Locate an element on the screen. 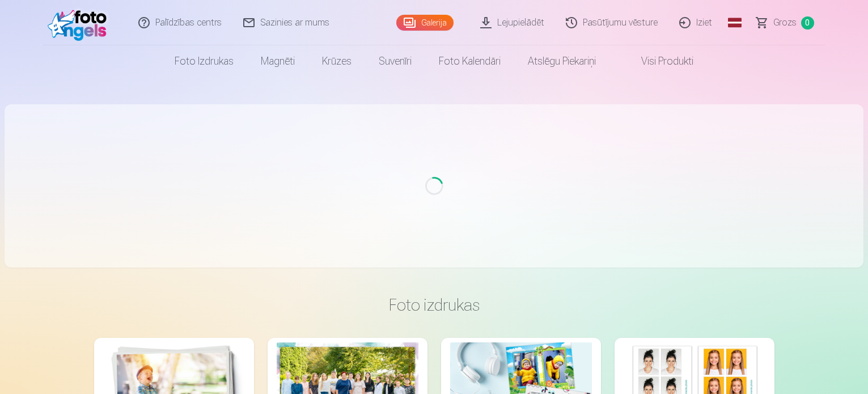 This screenshot has height=394, width=868. a: Krūzes is located at coordinates (337, 61).